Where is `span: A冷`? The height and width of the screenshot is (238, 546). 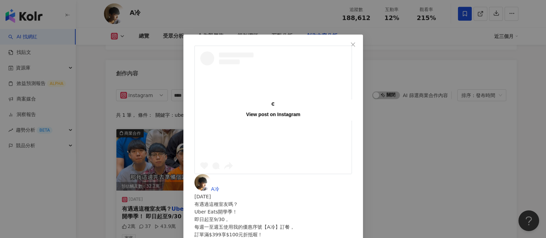
span: A冷 is located at coordinates (215, 189).